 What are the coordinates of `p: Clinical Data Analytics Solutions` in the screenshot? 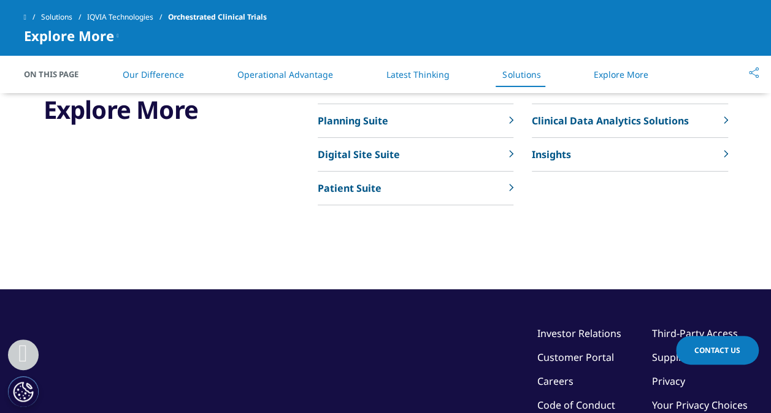 It's located at (610, 121).